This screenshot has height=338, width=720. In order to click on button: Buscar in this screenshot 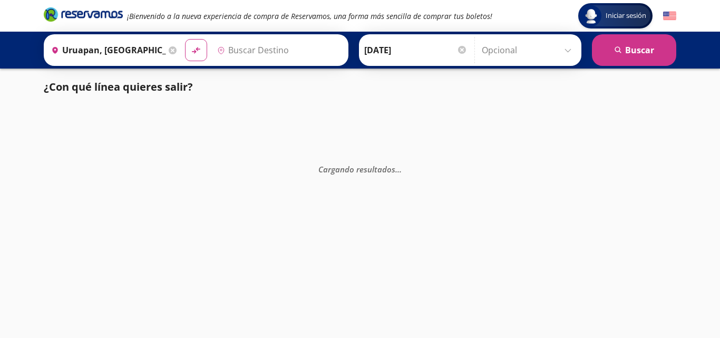, I will do `click(635, 50)`.